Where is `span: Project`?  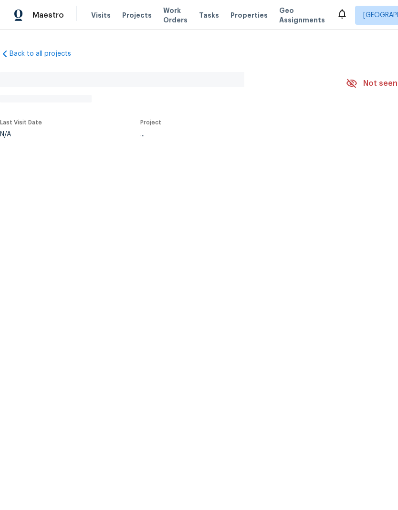
span: Project is located at coordinates (151, 123).